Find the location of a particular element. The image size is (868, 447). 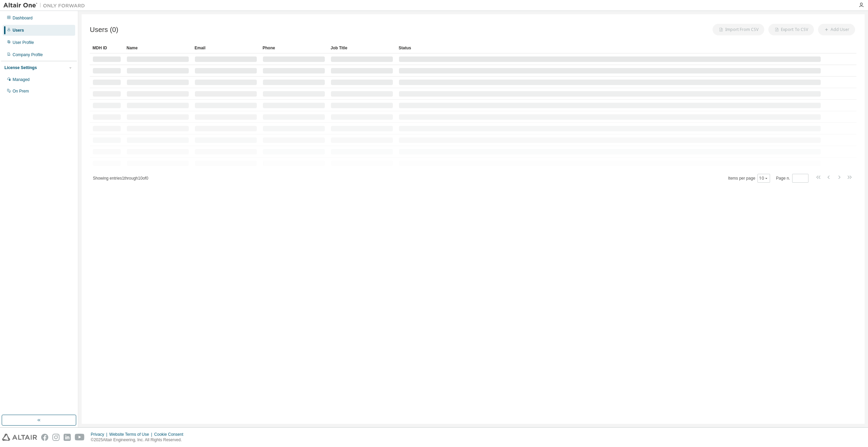

button: 10 is located at coordinates (764, 178).